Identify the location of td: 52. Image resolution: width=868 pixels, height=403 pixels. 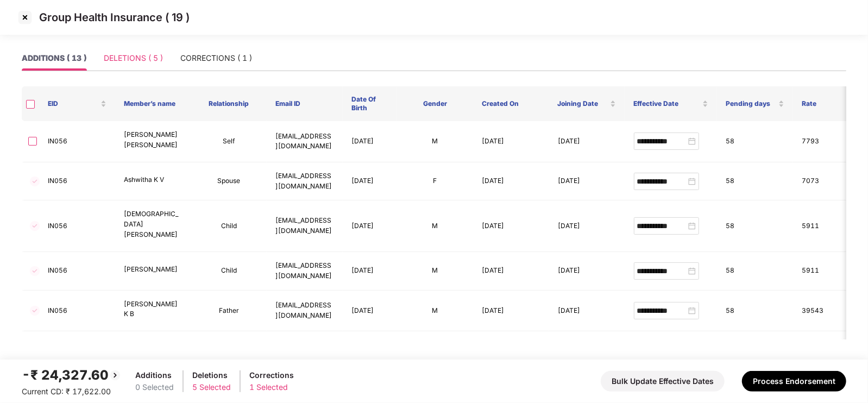
(756, 355).